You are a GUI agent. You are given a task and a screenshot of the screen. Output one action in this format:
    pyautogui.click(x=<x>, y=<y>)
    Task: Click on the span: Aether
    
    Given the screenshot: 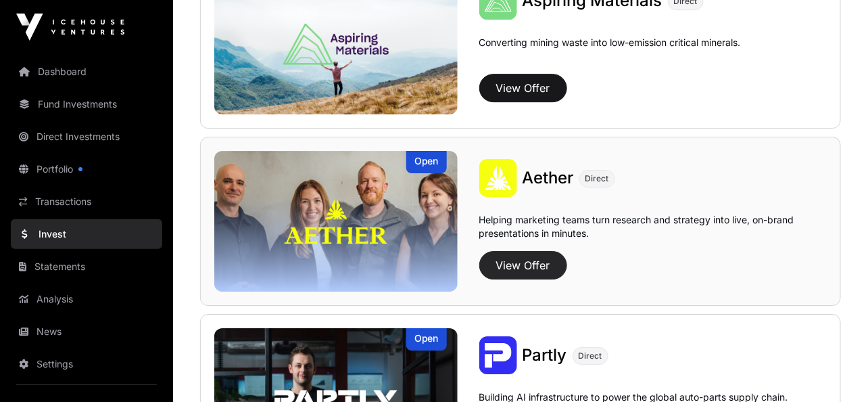 What is the action you would take?
    pyautogui.click(x=548, y=177)
    